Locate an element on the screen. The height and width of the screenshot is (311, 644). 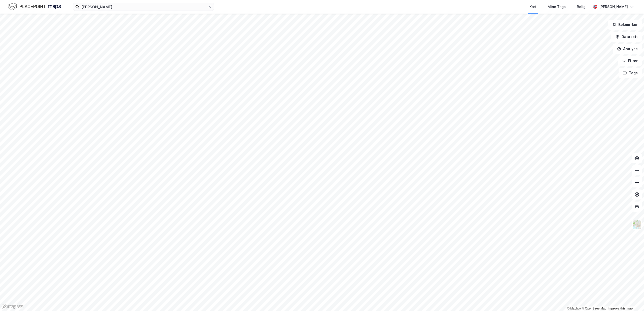
button: Tags is located at coordinates (630, 73).